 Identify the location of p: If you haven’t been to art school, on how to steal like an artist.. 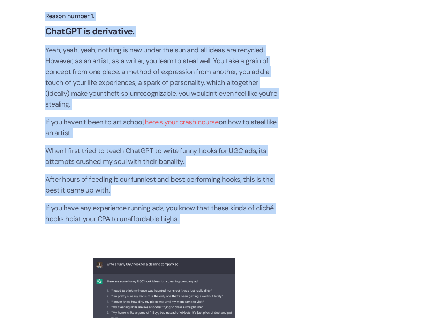
(164, 127).